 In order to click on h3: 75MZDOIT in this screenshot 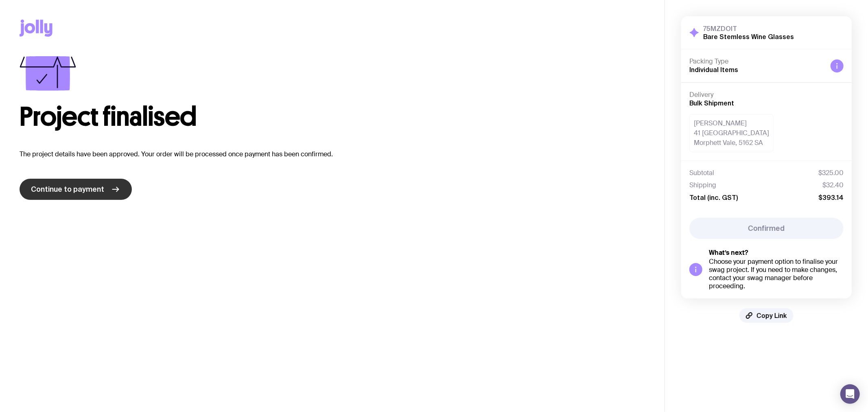, I will do `click(749, 29)`.